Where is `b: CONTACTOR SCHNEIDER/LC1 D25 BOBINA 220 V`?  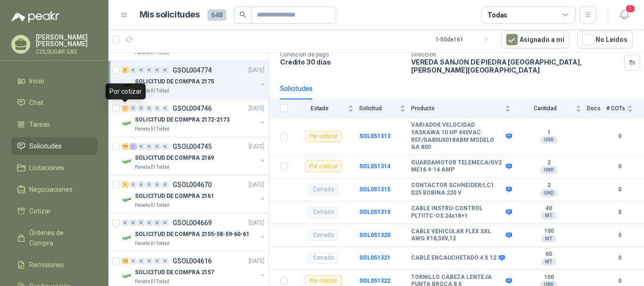
b: CONTACTOR SCHNEIDER/LC1 D25 BOBINA 220 V is located at coordinates (458, 189).